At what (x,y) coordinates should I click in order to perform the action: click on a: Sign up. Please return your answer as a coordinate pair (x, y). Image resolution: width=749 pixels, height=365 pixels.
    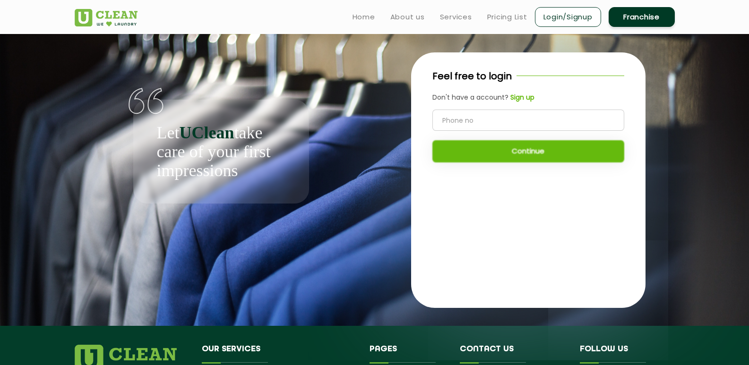
    Looking at the image, I should click on (521, 97).